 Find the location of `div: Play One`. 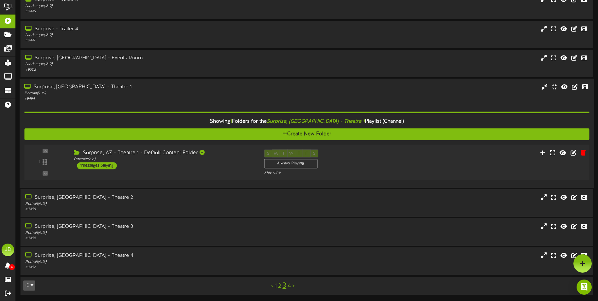

div: Play One is located at coordinates (331, 172).